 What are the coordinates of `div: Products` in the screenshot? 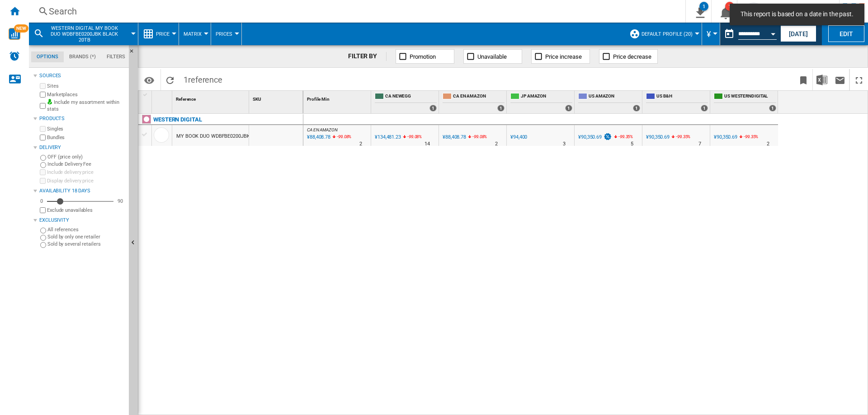 It's located at (82, 119).